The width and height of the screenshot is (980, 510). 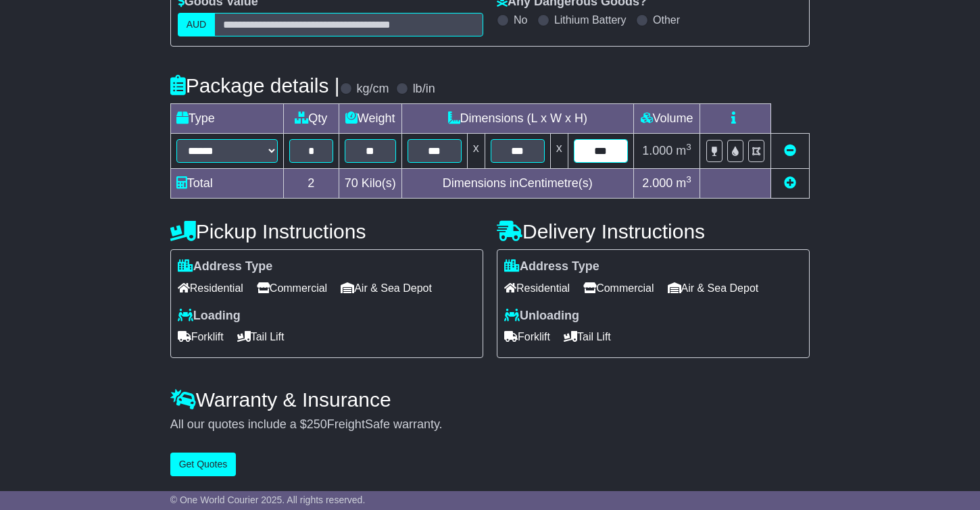 I want to click on td: Qty, so click(x=311, y=119).